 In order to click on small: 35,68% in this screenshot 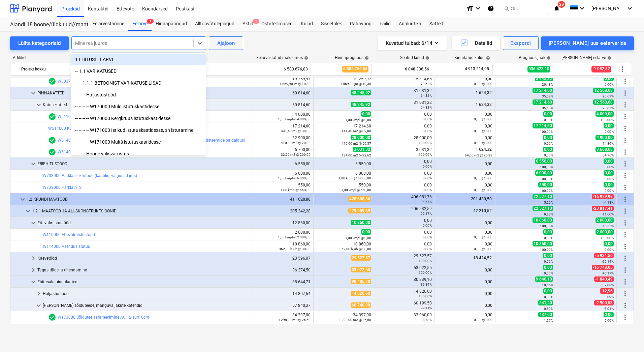, I will do `click(547, 96)`.